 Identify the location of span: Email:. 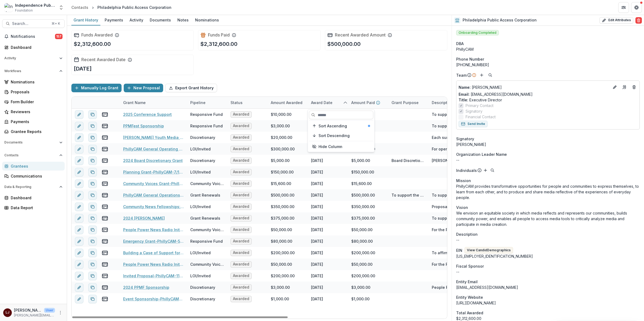
(464, 94).